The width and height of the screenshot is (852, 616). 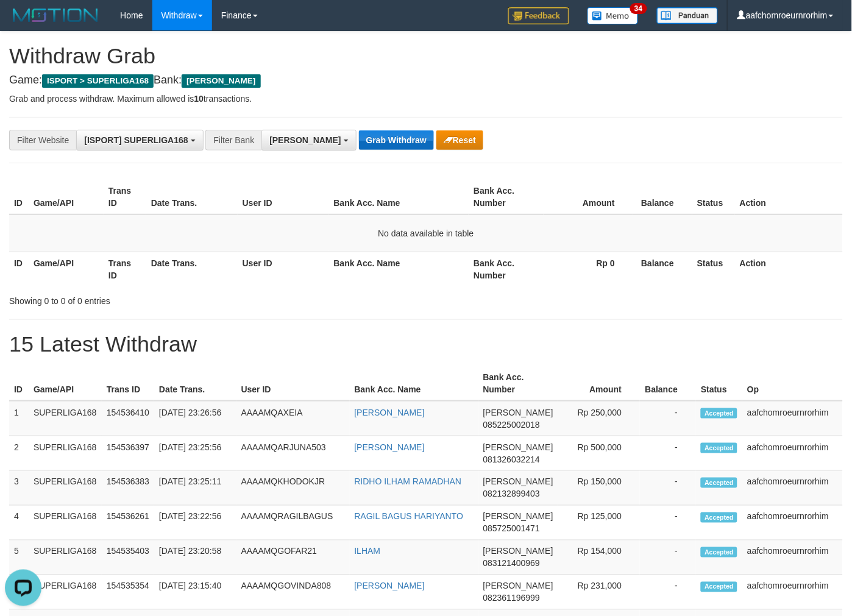 What do you see at coordinates (293, 592) in the screenshot?
I see `td: AAAAMQGOVINDA808` at bounding box center [293, 592].